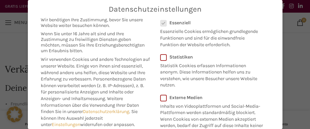 The width and height of the screenshot is (310, 129). What do you see at coordinates (213, 97) in the screenshot?
I see `label: Externe Medien` at bounding box center [213, 97].